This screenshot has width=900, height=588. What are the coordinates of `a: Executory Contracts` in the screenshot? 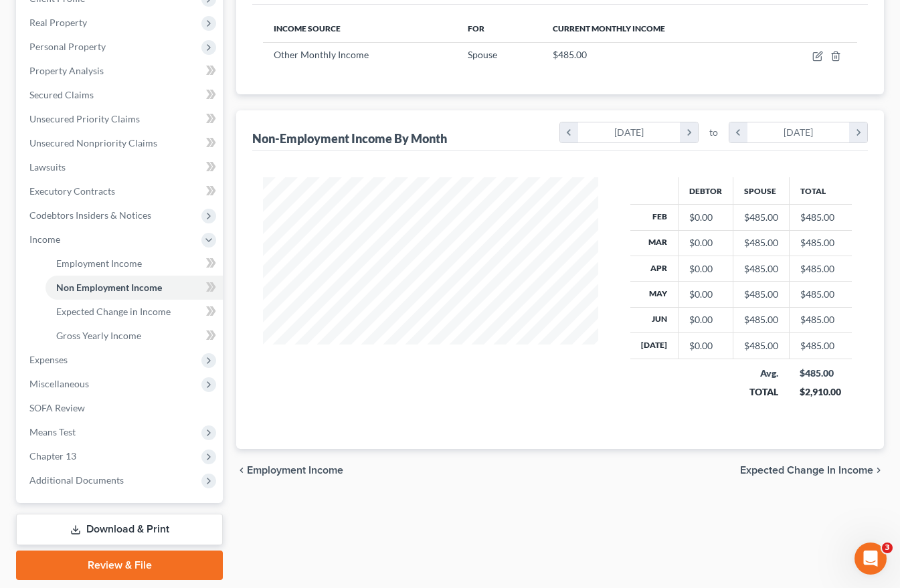 It's located at (121, 191).